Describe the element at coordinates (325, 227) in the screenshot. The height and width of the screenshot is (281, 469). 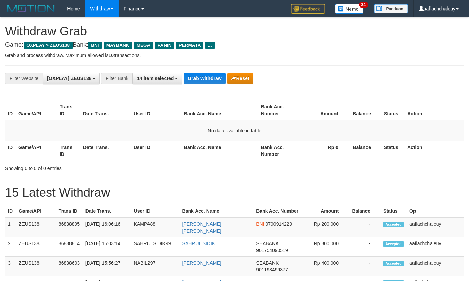
I see `td: Rp 200,000` at that location.